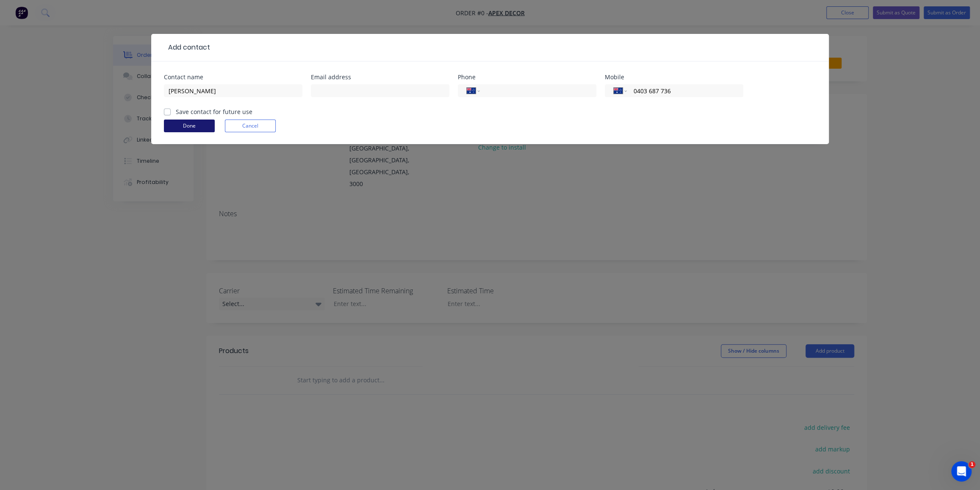 The height and width of the screenshot is (490, 980). Describe the element at coordinates (380, 77) in the screenshot. I see `div: Email address` at that location.